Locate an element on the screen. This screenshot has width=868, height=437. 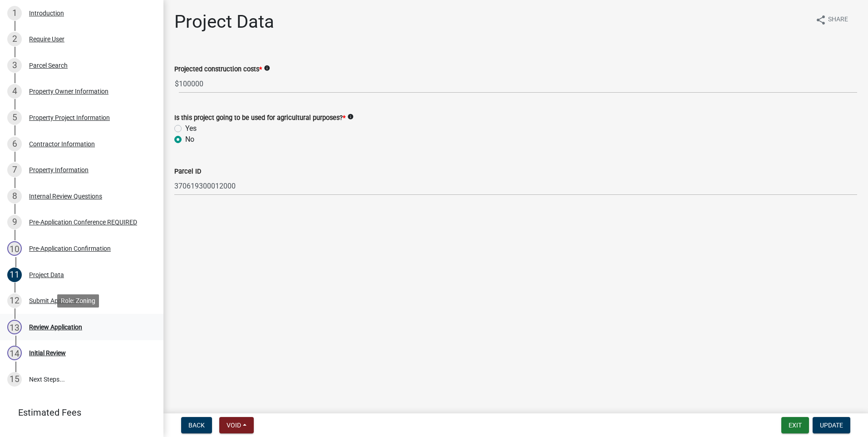
div: Internal Review Questions is located at coordinates (66, 196).